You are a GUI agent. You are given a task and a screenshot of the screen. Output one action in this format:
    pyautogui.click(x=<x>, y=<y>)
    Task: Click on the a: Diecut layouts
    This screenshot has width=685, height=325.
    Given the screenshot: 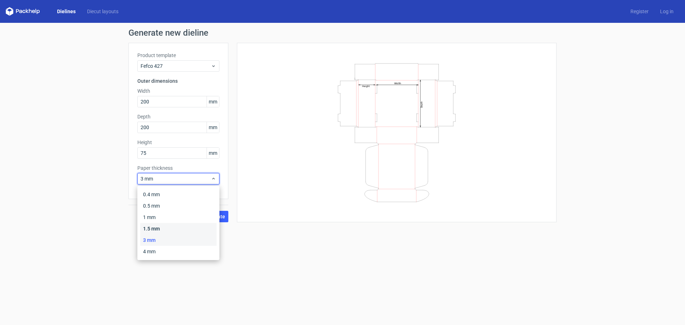 What is the action you would take?
    pyautogui.click(x=103, y=11)
    